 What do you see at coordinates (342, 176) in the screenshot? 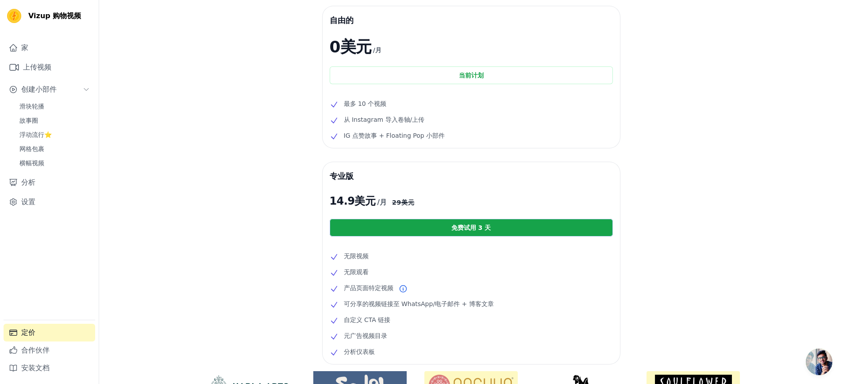
I see `font: 专业版` at bounding box center [342, 176].